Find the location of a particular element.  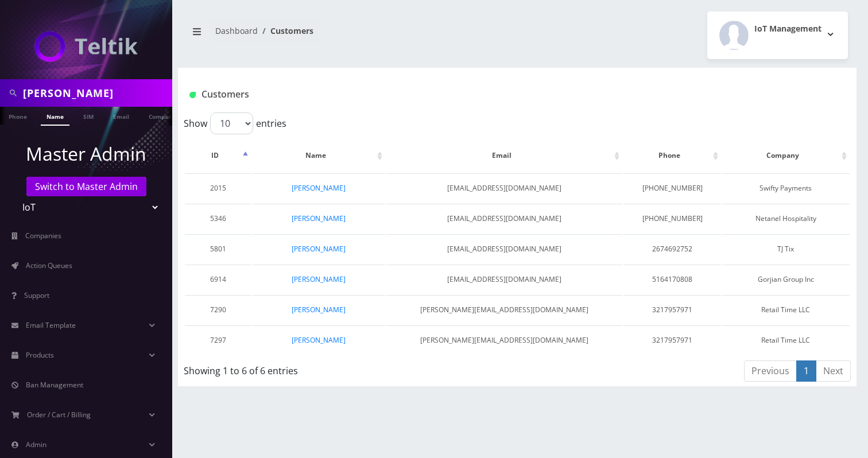

a: 1 is located at coordinates (806, 371).